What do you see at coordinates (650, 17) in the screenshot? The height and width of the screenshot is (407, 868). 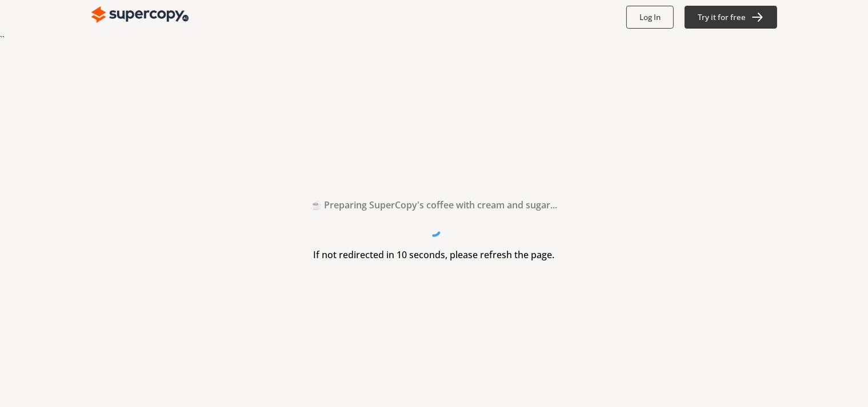 I see `button: Log In` at bounding box center [650, 17].